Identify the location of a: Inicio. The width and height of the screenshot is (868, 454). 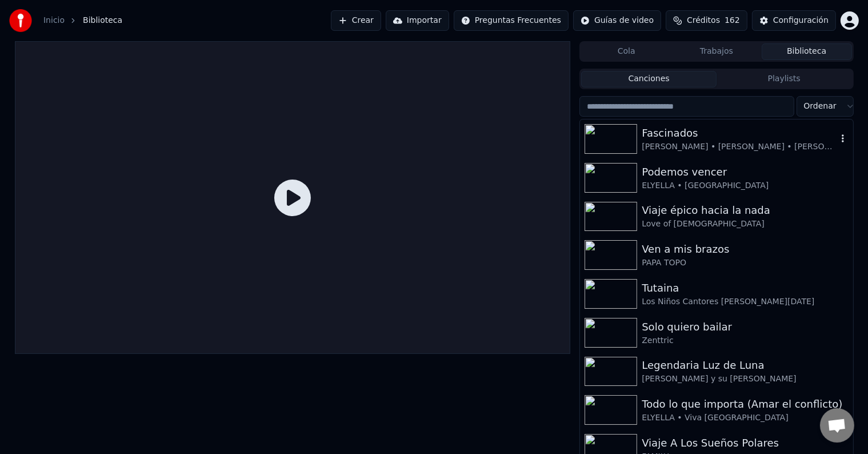
(54, 21).